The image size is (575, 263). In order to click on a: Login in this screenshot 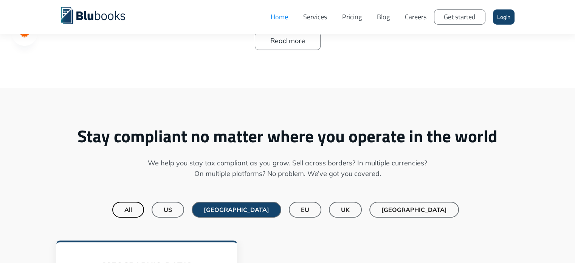, I will do `click(504, 17)`.